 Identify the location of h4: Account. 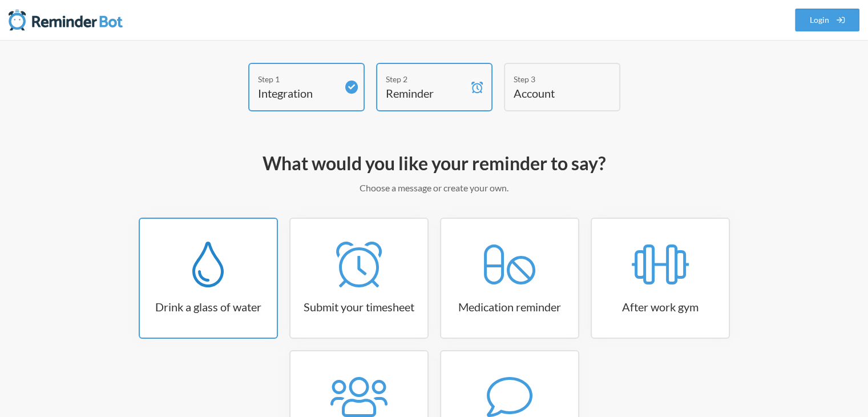
(554, 93).